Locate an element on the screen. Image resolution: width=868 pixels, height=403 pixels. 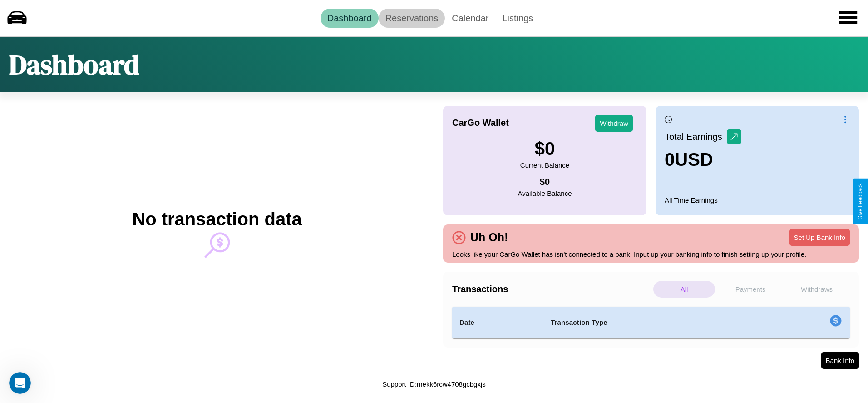
h4: Date is located at coordinates (498, 323).